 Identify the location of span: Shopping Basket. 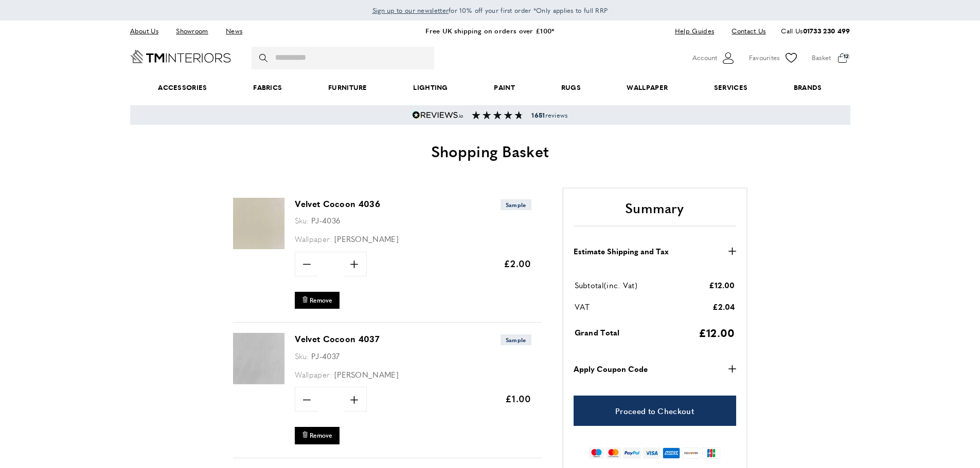
(490, 151).